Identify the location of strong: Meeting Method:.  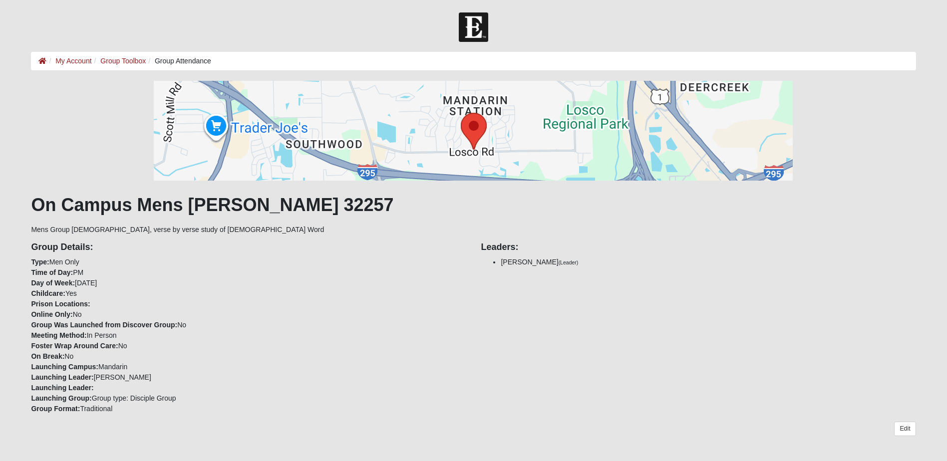
(58, 335).